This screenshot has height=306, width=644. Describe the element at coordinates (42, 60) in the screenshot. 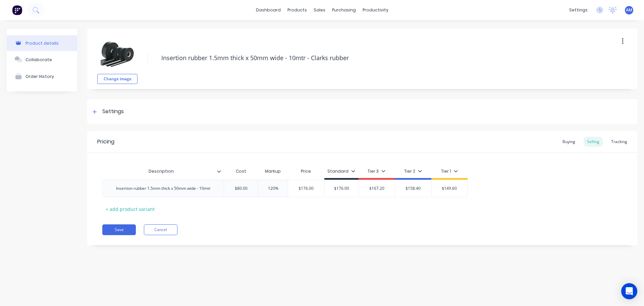

I see `button: Collaborate` at that location.